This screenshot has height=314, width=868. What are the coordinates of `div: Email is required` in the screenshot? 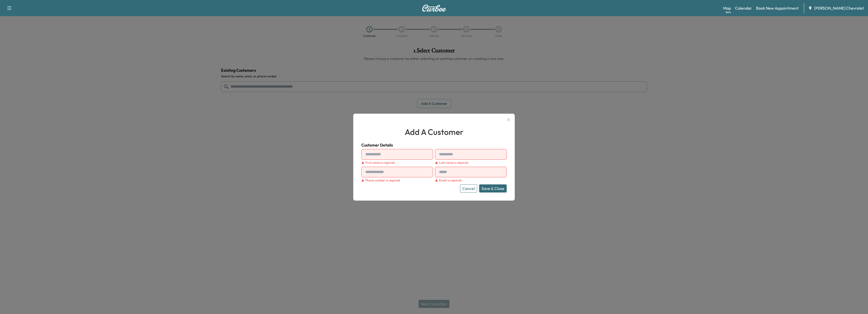 It's located at (471, 180).